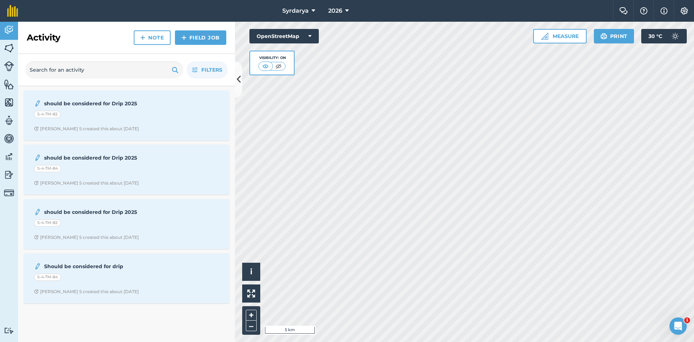 The image size is (694, 342). I want to click on button: OpenStreetMap, so click(284, 36).